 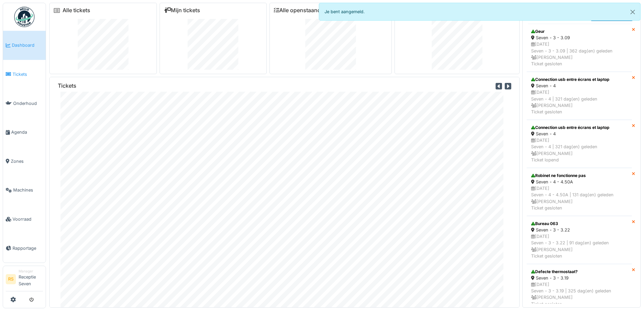 What do you see at coordinates (24, 248) in the screenshot?
I see `a: Rapportage` at bounding box center [24, 248].